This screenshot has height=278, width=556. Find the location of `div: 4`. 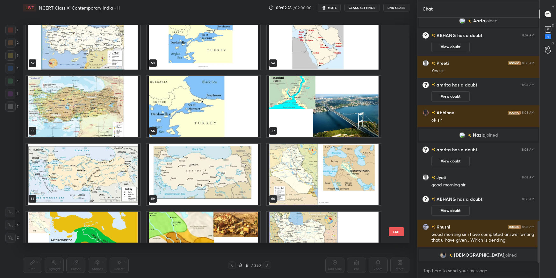

div: 4 is located at coordinates (12, 68).